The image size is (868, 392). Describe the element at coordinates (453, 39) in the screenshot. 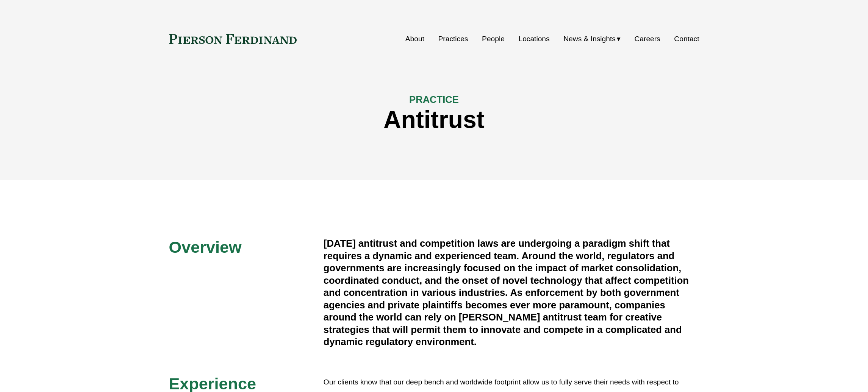

I see `a: Practices` at that location.